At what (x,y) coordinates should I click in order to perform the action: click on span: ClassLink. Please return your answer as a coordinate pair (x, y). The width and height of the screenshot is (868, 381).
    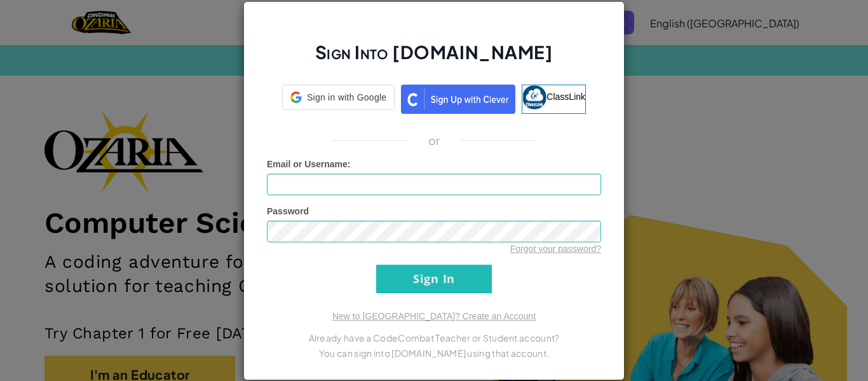
    Looking at the image, I should click on (566, 96).